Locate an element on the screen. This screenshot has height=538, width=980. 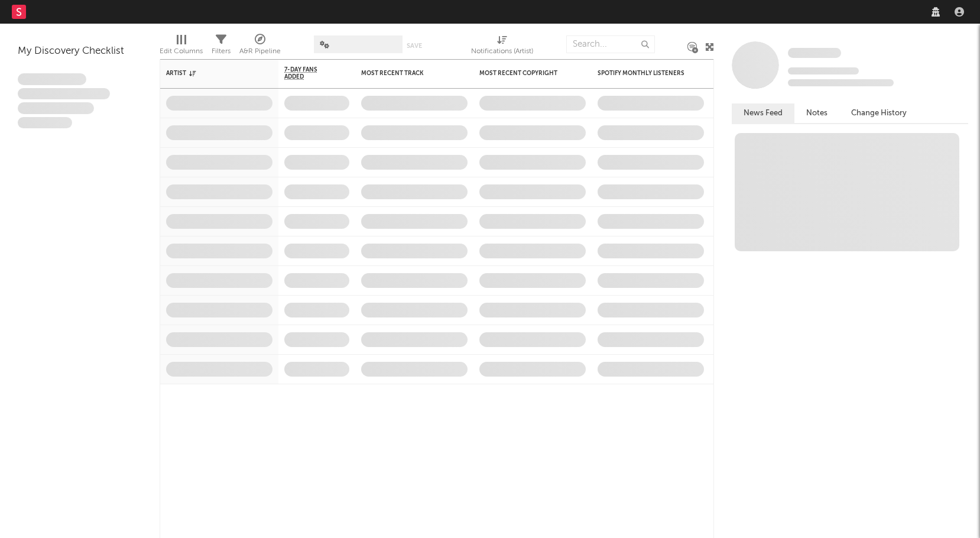
div: Most Recent Copyright is located at coordinates (524, 73).